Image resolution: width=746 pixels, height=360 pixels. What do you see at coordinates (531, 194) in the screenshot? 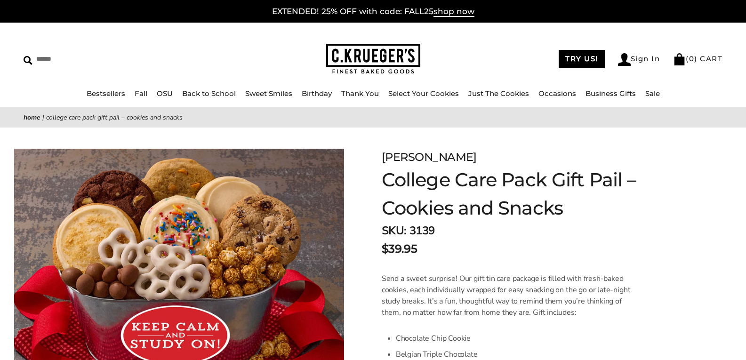
I see `h1: College Care Pack Gift Pail – Cookies and Snacks` at bounding box center [531, 194].